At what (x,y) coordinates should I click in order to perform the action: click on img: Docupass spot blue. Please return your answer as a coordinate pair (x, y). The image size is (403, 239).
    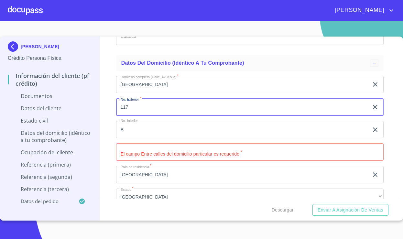
    Looking at the image, I should click on (14, 47).